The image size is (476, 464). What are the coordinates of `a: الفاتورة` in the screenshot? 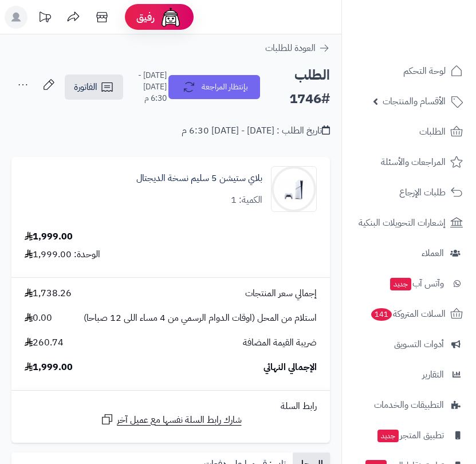 It's located at (94, 87).